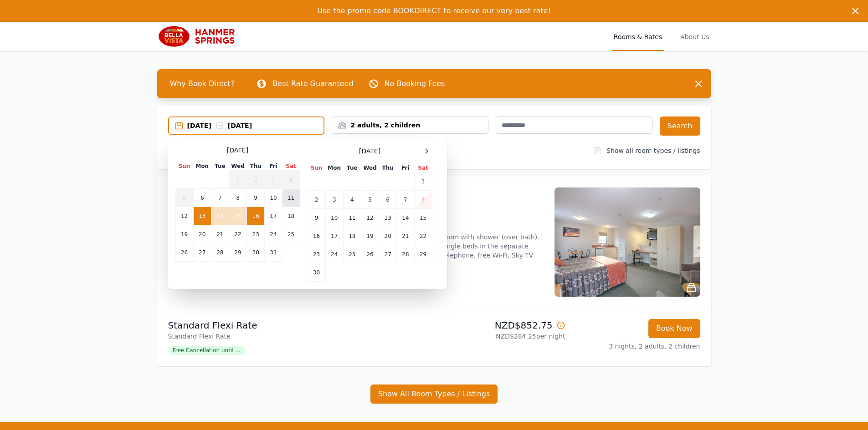  What do you see at coordinates (501, 326) in the screenshot?
I see `p: NZD$852.75` at bounding box center [501, 326].